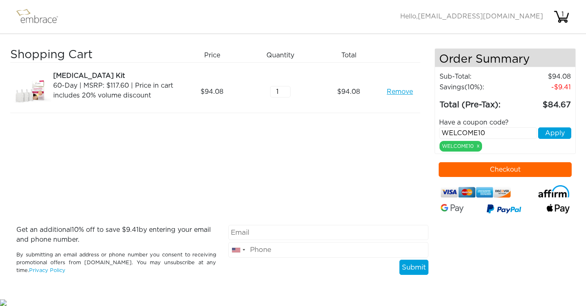 This screenshot has height=306, width=586. Describe the element at coordinates (116, 263) in the screenshot. I see `p: By submitting an email address or phone number you consent to receiving promotional offers from [...` at that location.